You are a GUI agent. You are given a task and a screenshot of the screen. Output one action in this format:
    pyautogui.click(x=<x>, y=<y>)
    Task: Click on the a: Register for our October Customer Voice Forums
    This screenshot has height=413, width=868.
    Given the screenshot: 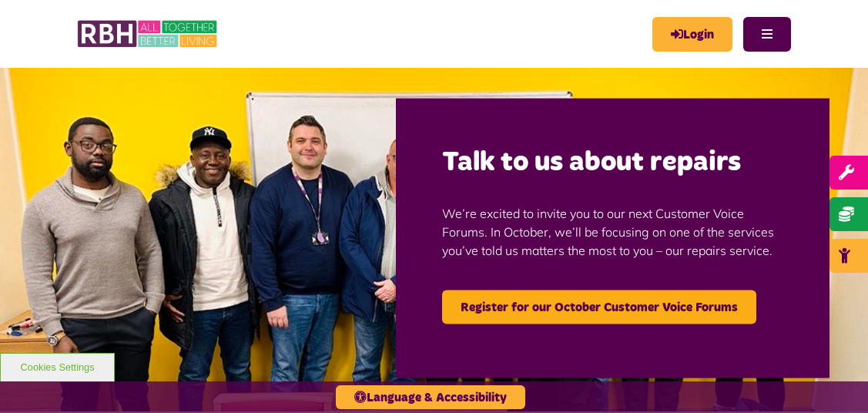 What is the action you would take?
    pyautogui.click(x=599, y=307)
    